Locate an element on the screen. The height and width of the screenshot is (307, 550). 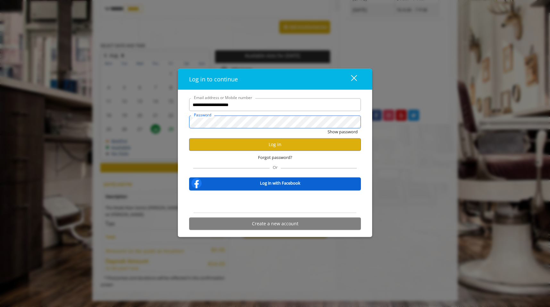
label: Password is located at coordinates (203, 115).